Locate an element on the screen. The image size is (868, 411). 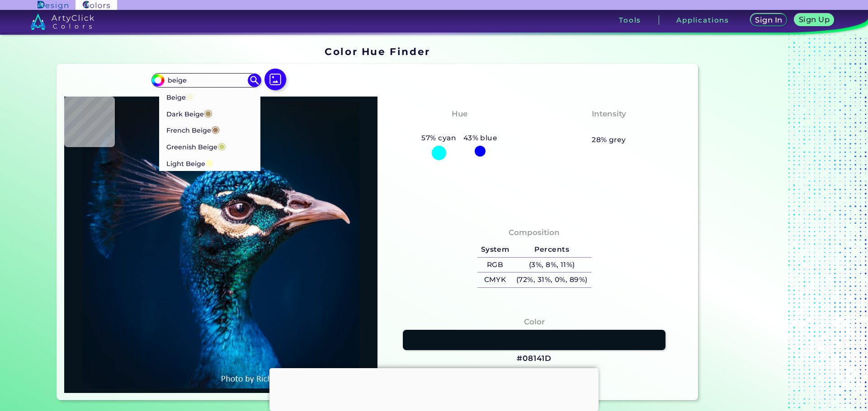
img: logo_artyclick_colors_white.svg is located at coordinates (62, 22).